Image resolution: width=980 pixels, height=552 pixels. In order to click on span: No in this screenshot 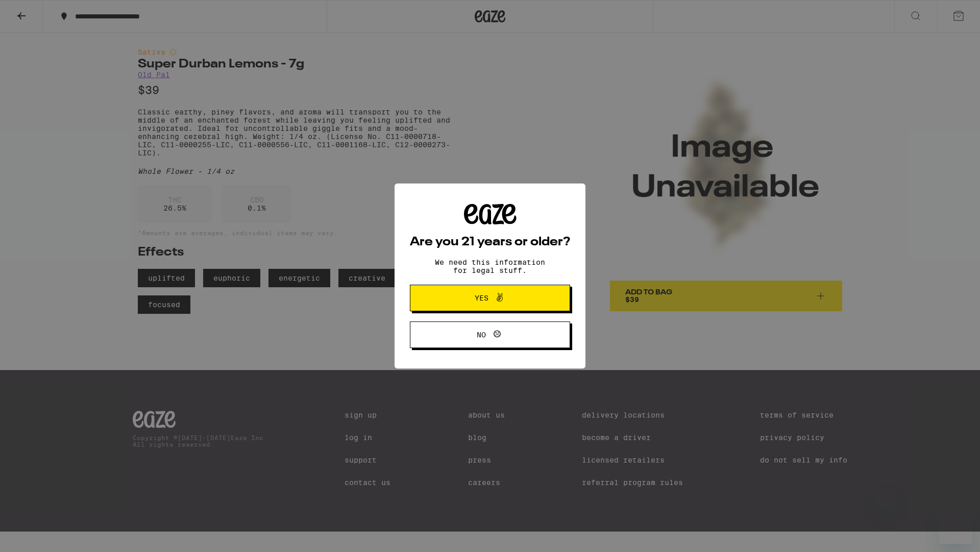, I will do `click(482, 334)`.